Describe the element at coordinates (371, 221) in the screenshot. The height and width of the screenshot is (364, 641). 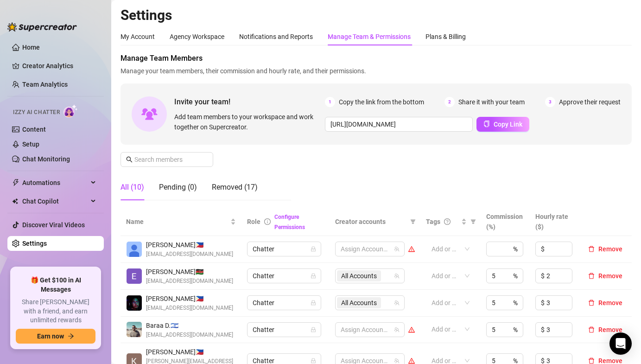
I see `span: Creator accounts` at that location.